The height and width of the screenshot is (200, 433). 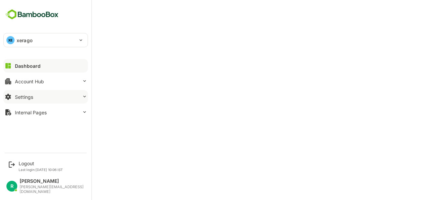 I want to click on img: BambooboxFullLogoMark.5f36c76dfaba33ec1ec1367b70bb1252.svg, so click(x=32, y=15).